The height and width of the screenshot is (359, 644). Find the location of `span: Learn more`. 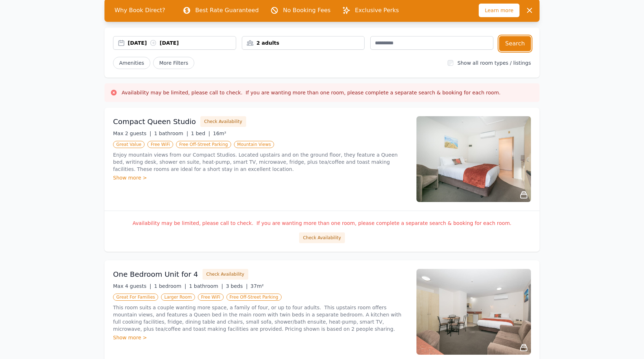

span: Learn more is located at coordinates (499, 10).